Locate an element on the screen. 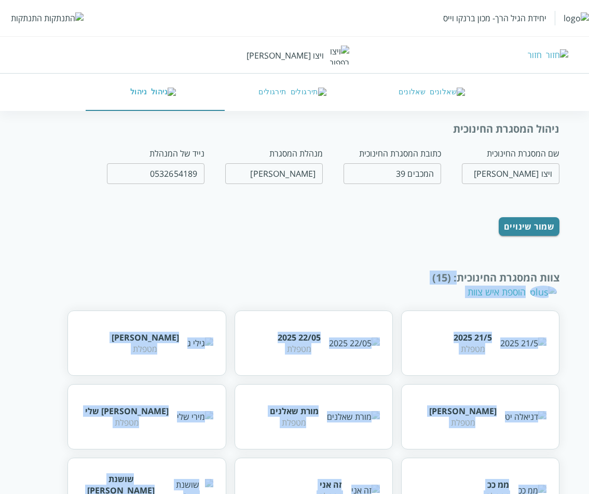 The image size is (589, 494). input: מנהלת המסגרת is located at coordinates (274, 174).